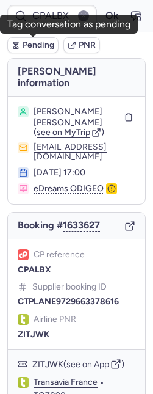  What do you see at coordinates (34, 270) in the screenshot?
I see `button: CPALBX` at bounding box center [34, 270].